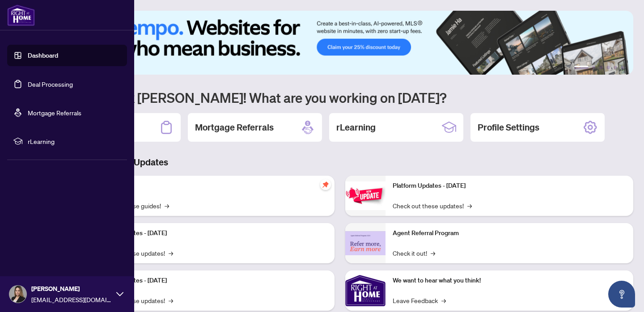  Describe the element at coordinates (509, 281) in the screenshot. I see `p: We want to hear what you think!` at that location.